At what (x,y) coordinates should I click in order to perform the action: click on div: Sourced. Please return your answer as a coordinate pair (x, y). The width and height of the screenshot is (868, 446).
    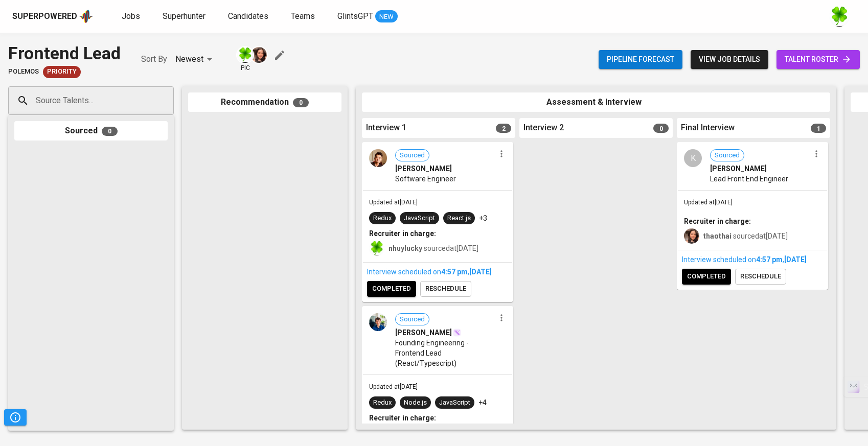
    Looking at the image, I should click on (91, 131).